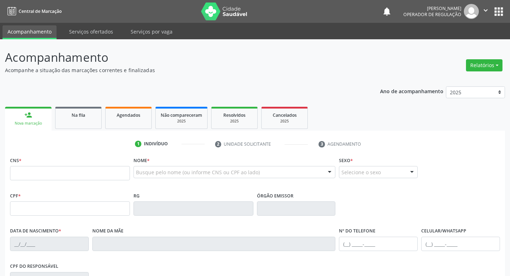 The height and width of the screenshot is (276, 510). What do you see at coordinates (284, 115) in the screenshot?
I see `span: Cancelados` at bounding box center [284, 115].